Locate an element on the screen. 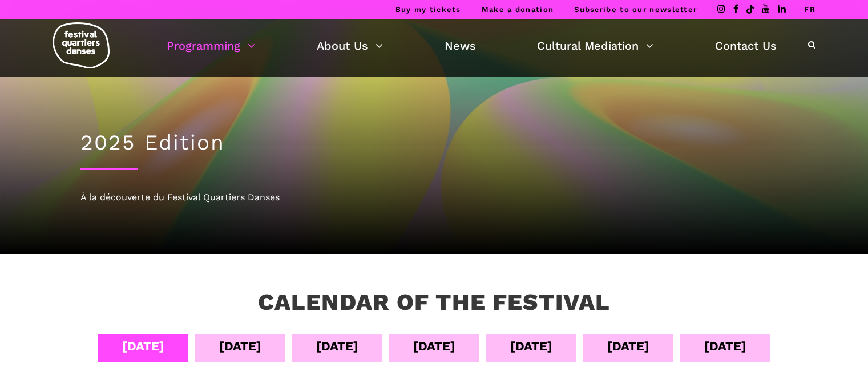  a: Contact Us is located at coordinates (746, 46).